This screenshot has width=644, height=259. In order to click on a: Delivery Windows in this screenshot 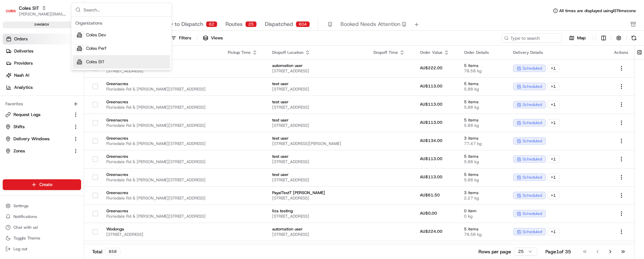, I will do `click(38, 139)`.